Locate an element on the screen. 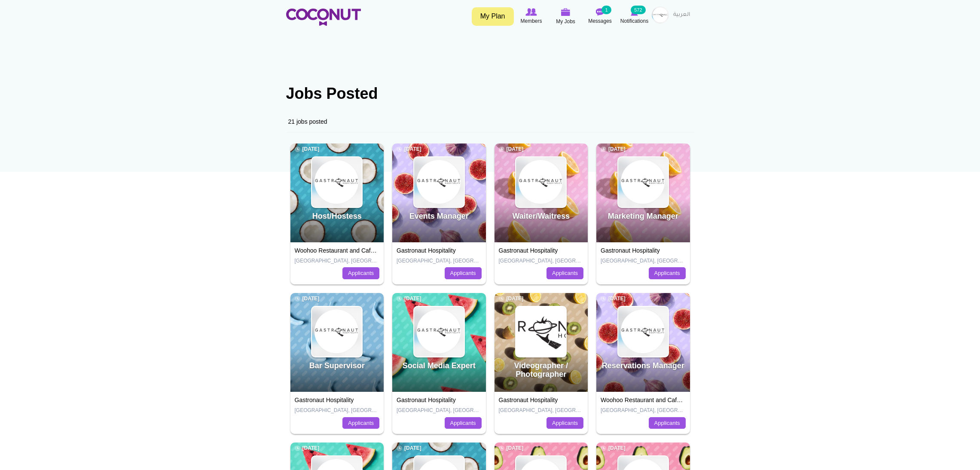  a: Waiter/Waitress is located at coordinates (541, 216).